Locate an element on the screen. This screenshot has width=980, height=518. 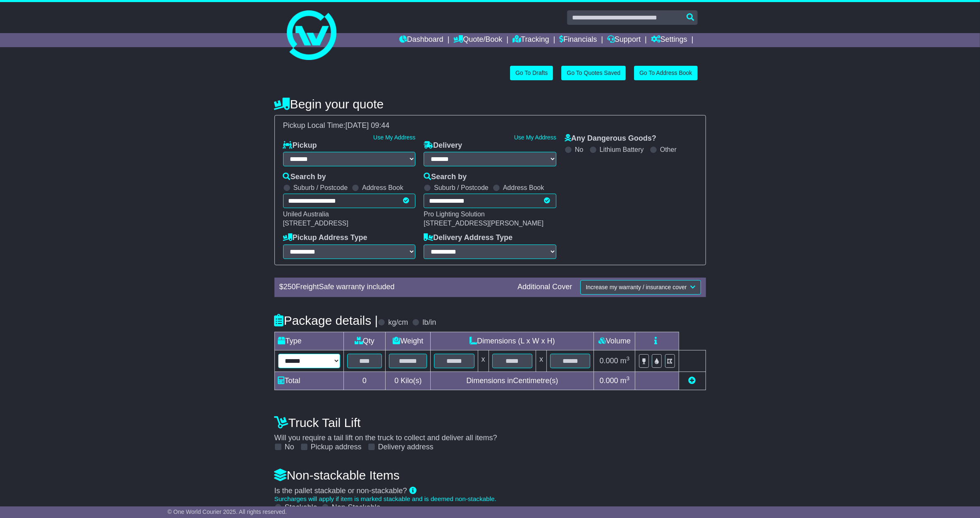
h4: Begin your quote is located at coordinates (490, 104).